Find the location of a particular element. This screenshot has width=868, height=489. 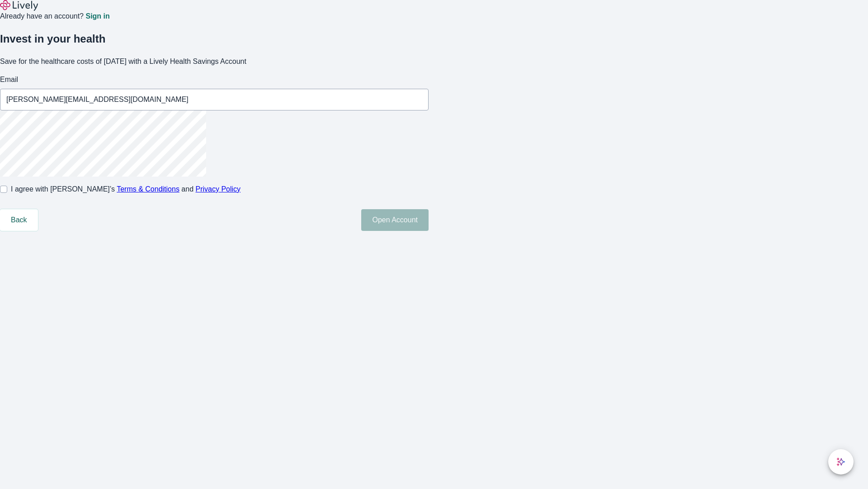

a: Sign in is located at coordinates (97, 17).